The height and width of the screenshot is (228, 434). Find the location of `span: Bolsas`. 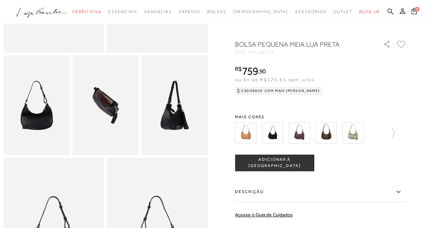

span: Bolsas is located at coordinates (217, 12).